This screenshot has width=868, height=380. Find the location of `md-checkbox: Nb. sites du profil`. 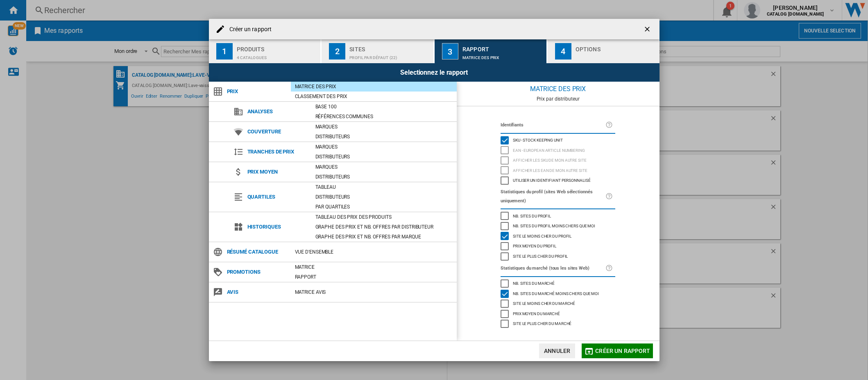

md-checkbox: Nb. sites du profil is located at coordinates (558, 215).